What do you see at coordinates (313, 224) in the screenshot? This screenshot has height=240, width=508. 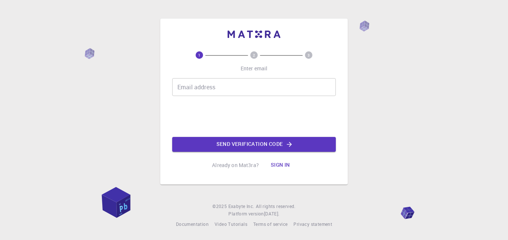 I see `a: Privacy statement` at bounding box center [313, 224].